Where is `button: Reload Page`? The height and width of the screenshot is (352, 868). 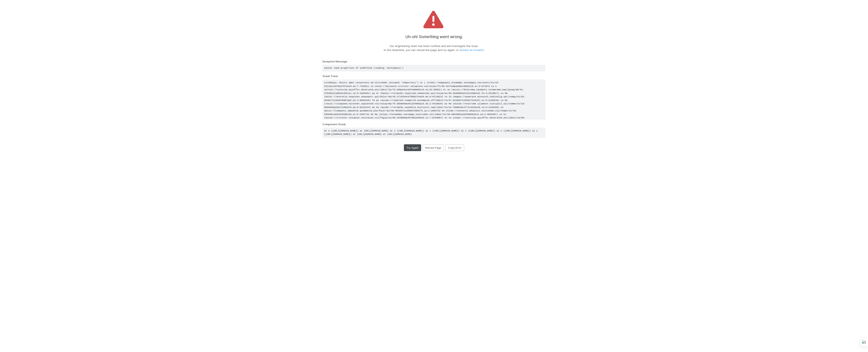
button: Reload Page is located at coordinates (433, 148).